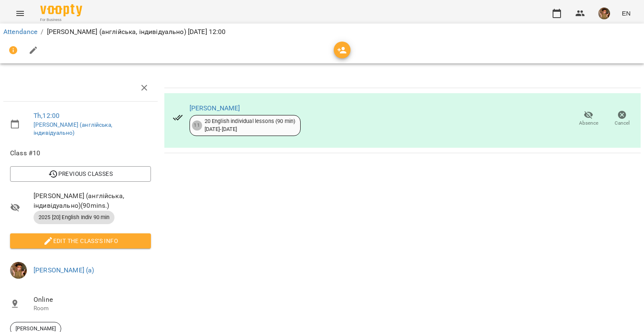  Describe the element at coordinates (20, 14) in the screenshot. I see `button: Menu` at that location.